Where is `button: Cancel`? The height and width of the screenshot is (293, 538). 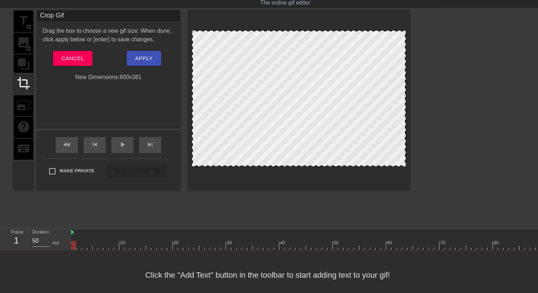 button: Cancel is located at coordinates (73, 58).